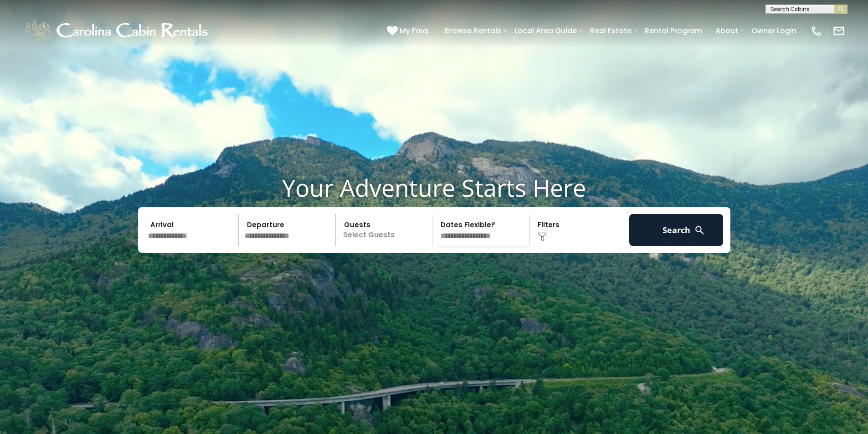 Image resolution: width=868 pixels, height=434 pixels. What do you see at coordinates (610, 31) in the screenshot?
I see `a: Real Estate` at bounding box center [610, 31].